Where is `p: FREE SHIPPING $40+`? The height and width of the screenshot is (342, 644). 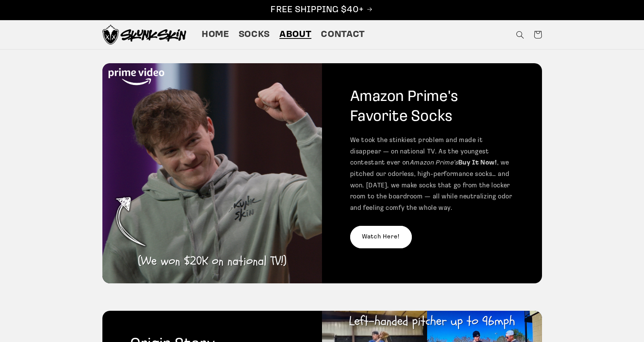
p: FREE SHIPPING $40+ is located at coordinates (322, 10).